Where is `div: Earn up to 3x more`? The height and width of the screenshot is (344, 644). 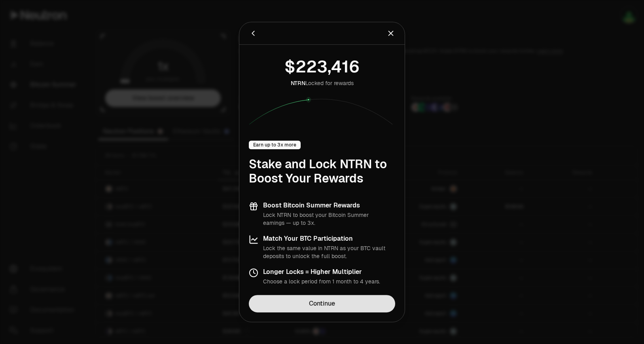
div: Earn up to 3x more is located at coordinates (275, 144).